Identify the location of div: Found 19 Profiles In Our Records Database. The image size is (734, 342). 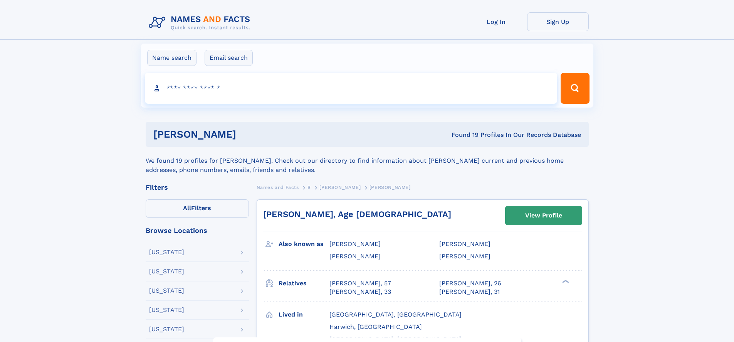
(462, 135).